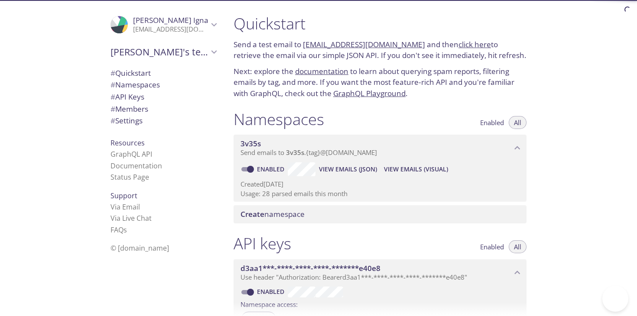  What do you see at coordinates (163, 109) in the screenshot?
I see `div: Members` at bounding box center [163, 109].